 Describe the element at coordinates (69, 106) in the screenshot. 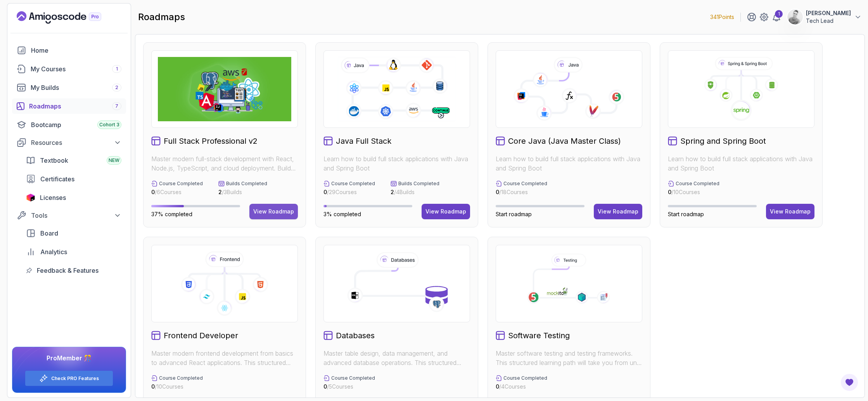

I see `a: roadmaps` at that location.